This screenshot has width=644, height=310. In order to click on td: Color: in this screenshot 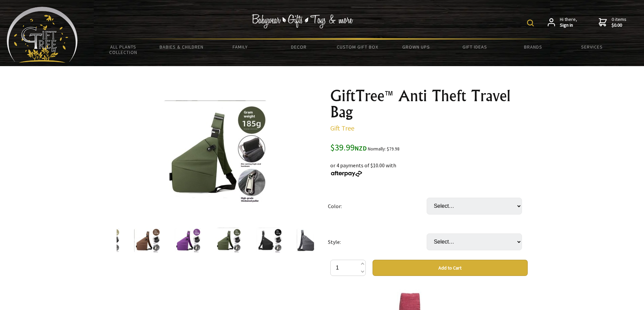, I will do `click(377, 206)`.